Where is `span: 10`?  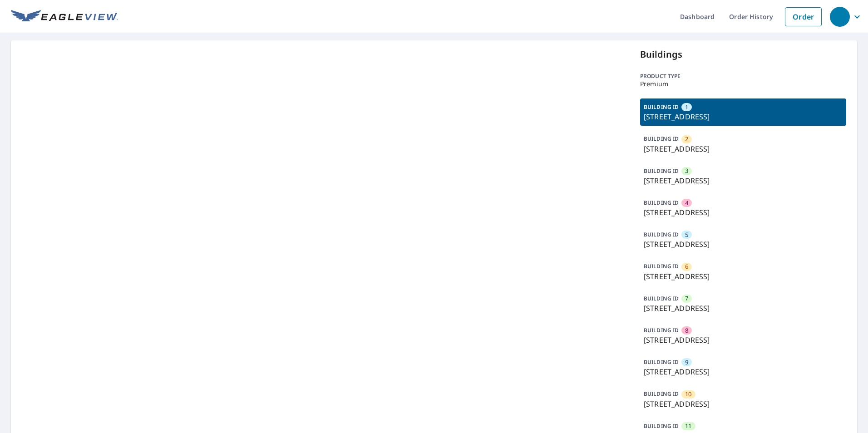 span: 10 is located at coordinates (688, 394).